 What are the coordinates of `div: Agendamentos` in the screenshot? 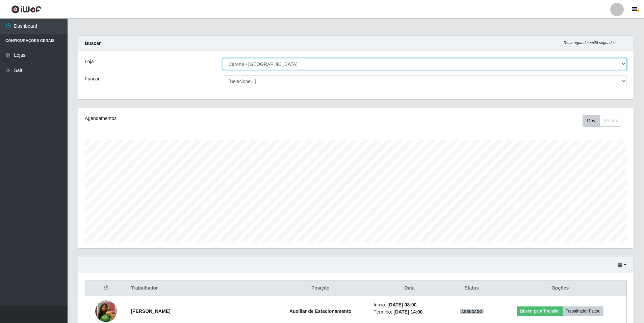 It's located at (195, 118).